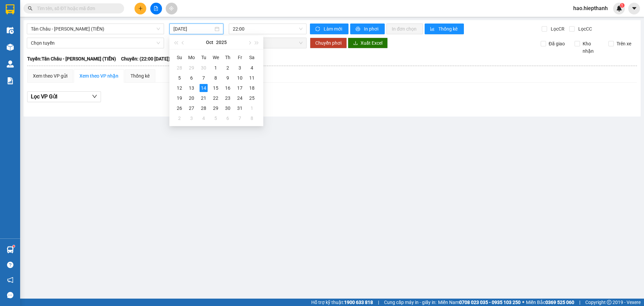 This screenshot has width=644, height=306. Describe the element at coordinates (204, 78) in the screenshot. I see `td: 2025-10-07` at that location.